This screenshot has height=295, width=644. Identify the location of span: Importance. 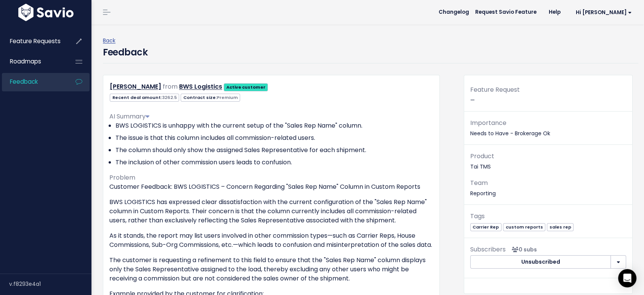
(489, 122).